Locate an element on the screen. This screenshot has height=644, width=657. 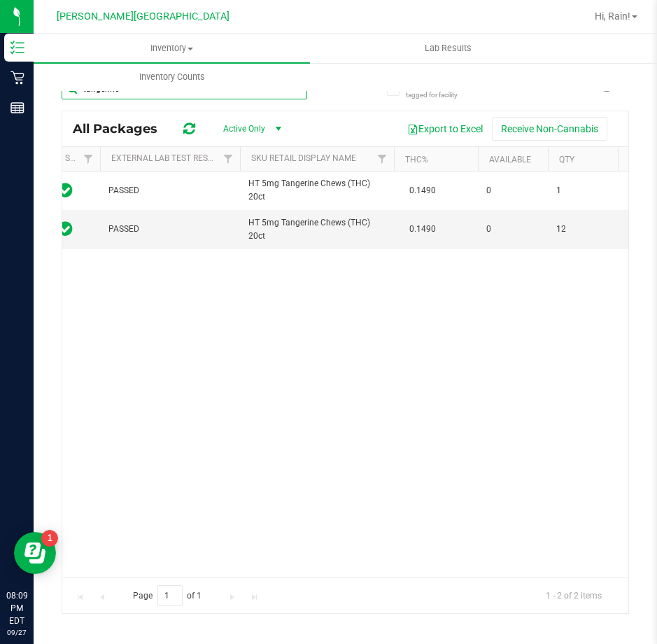
span: 12 is located at coordinates (583, 229).